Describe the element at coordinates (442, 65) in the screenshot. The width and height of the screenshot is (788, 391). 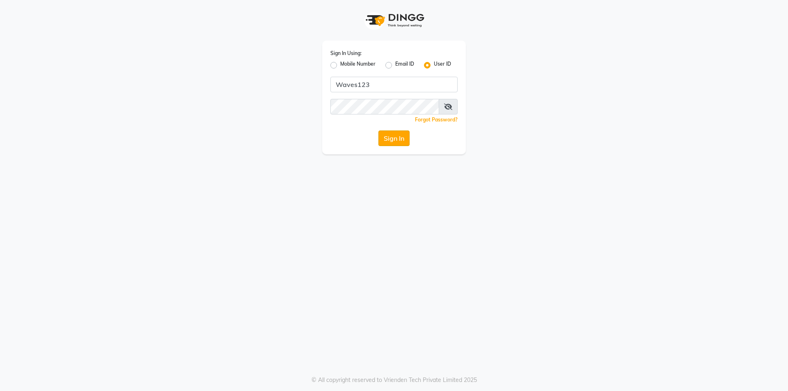
I see `label: User ID` at that location.